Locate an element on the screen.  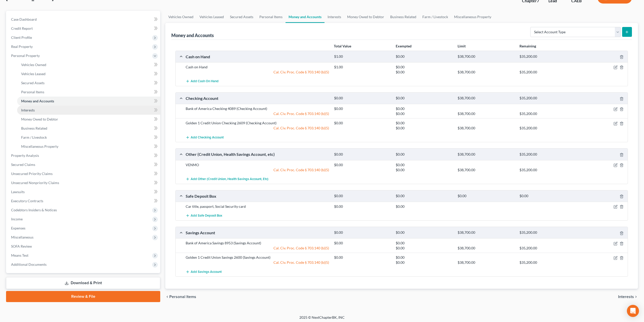
span: Real Property is located at coordinates (22, 46).